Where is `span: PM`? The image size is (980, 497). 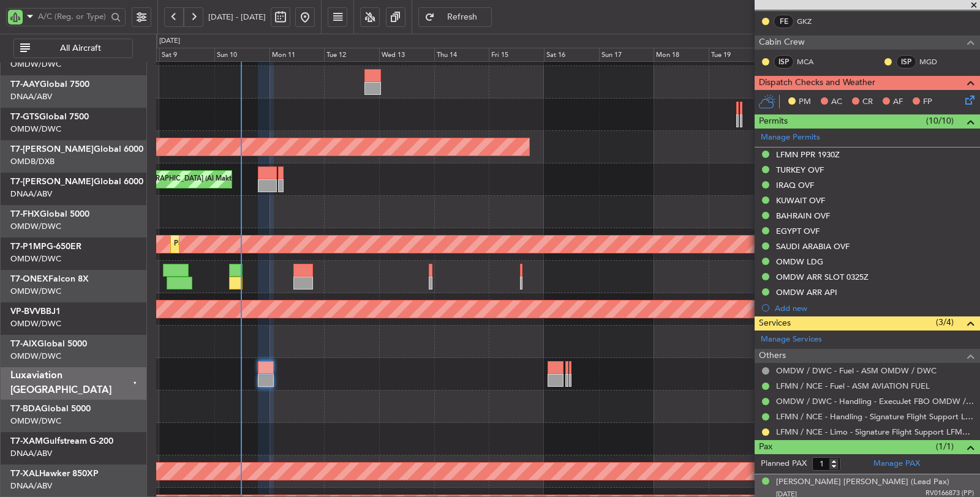 span: PM is located at coordinates (804, 102).